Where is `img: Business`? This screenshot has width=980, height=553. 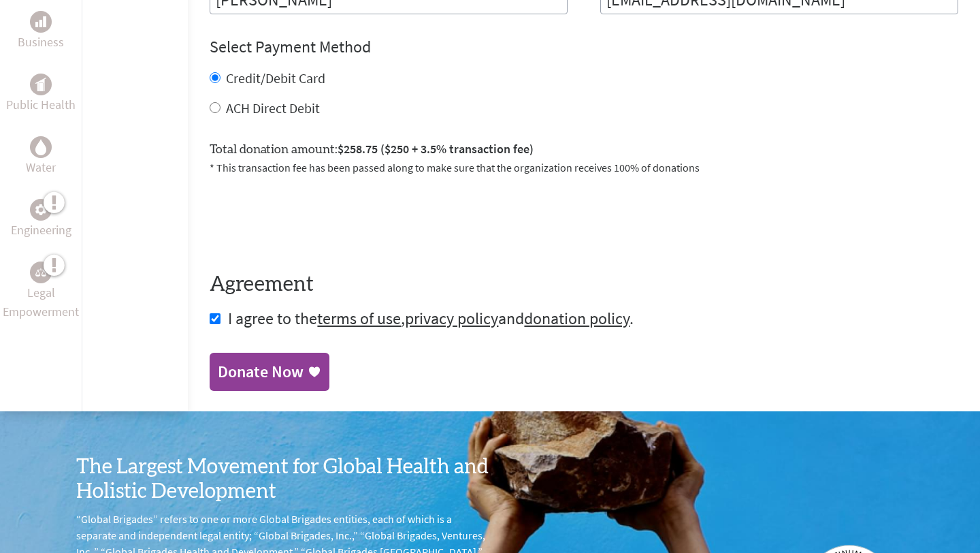
img: Business is located at coordinates (40, 22).